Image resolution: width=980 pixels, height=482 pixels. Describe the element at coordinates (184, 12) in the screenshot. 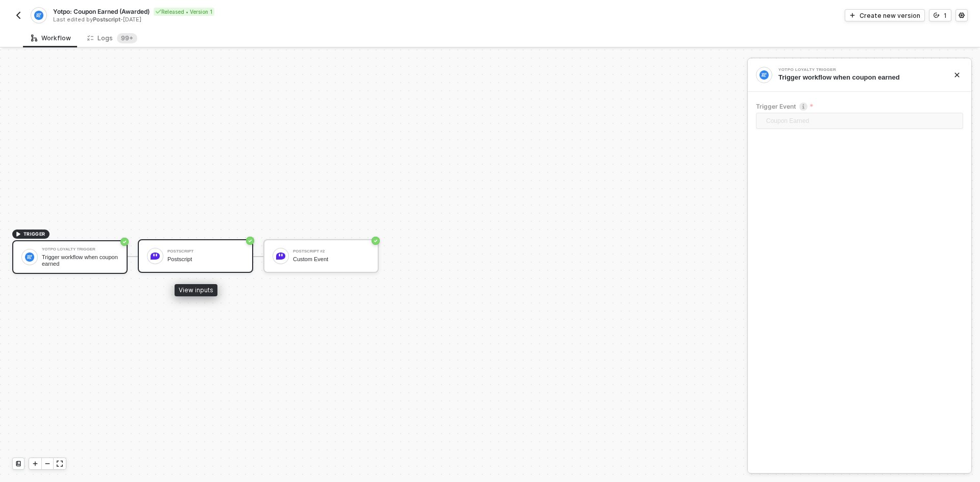

I see `div: Released • Version 1` at that location.